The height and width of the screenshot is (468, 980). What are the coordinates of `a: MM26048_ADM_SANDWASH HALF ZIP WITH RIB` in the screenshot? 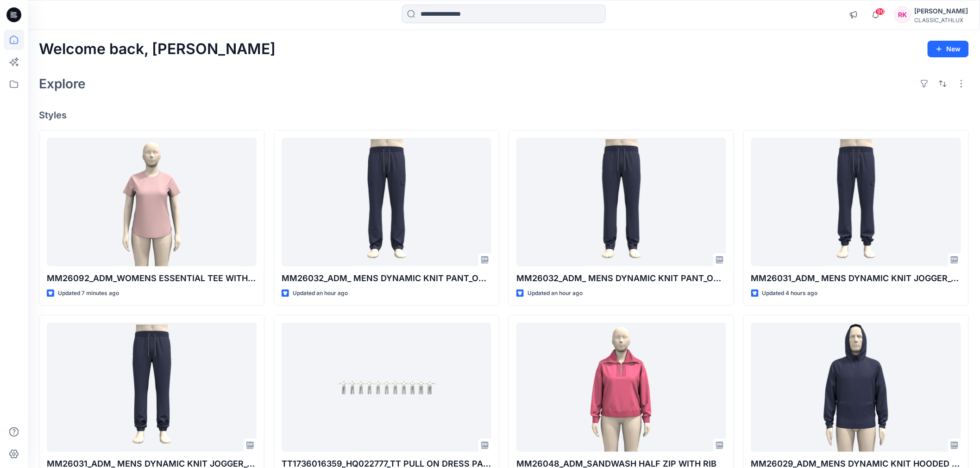 It's located at (621, 387).